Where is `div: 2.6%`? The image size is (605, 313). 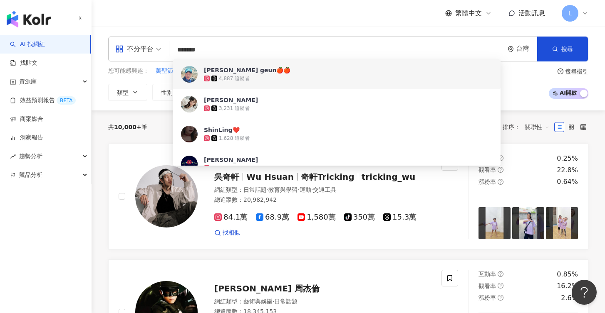 div: 2.6% is located at coordinates (569, 299).